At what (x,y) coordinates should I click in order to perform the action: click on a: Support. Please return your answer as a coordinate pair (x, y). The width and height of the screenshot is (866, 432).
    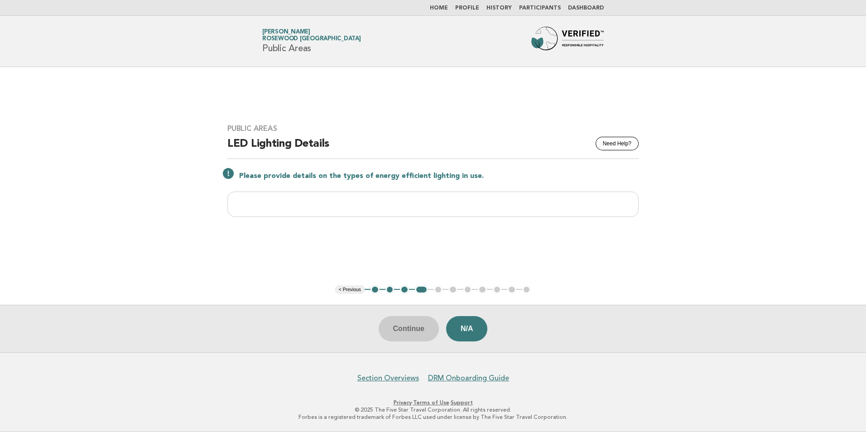
    Looking at the image, I should click on (461, 403).